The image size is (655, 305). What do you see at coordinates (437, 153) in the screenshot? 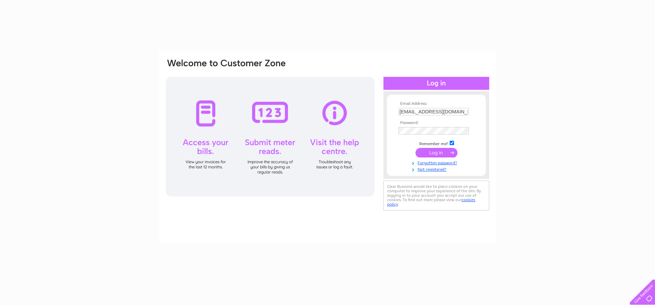
I see `input: Submit` at bounding box center [437, 153].